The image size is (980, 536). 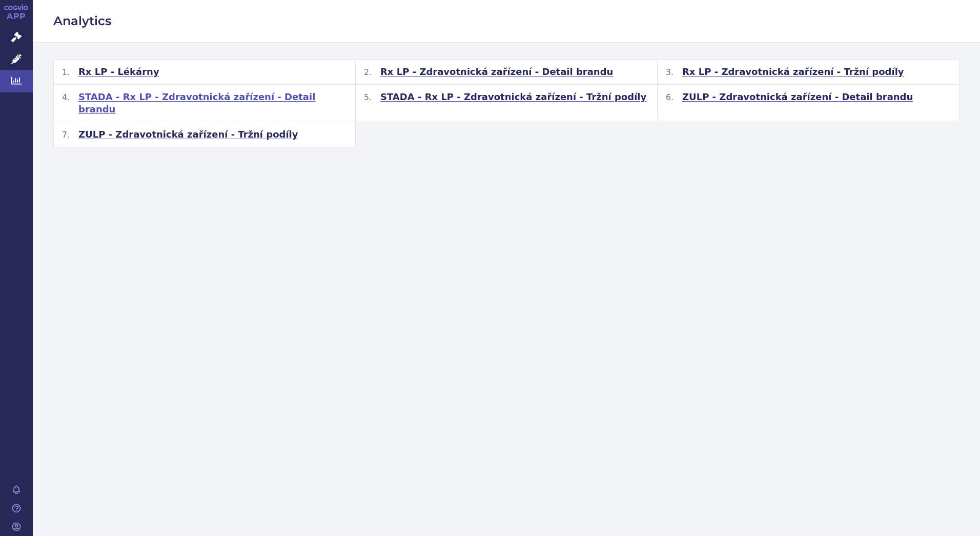 What do you see at coordinates (808, 103) in the screenshot?
I see `button: ZULP - Zdravotnická zařízení - Detail brandu` at bounding box center [808, 103].